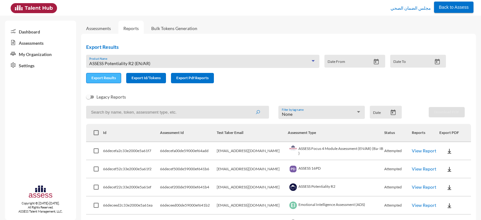 The height and width of the screenshot is (220, 481). Describe the element at coordinates (454, 7) in the screenshot. I see `a: Back to Assess` at that location.